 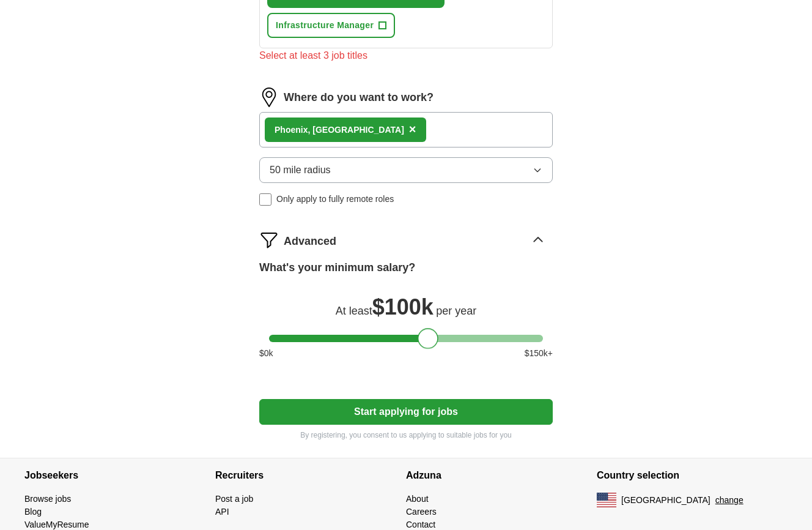 What do you see at coordinates (406, 55) in the screenshot?
I see `div: Select at least 3 job titles` at bounding box center [406, 55].